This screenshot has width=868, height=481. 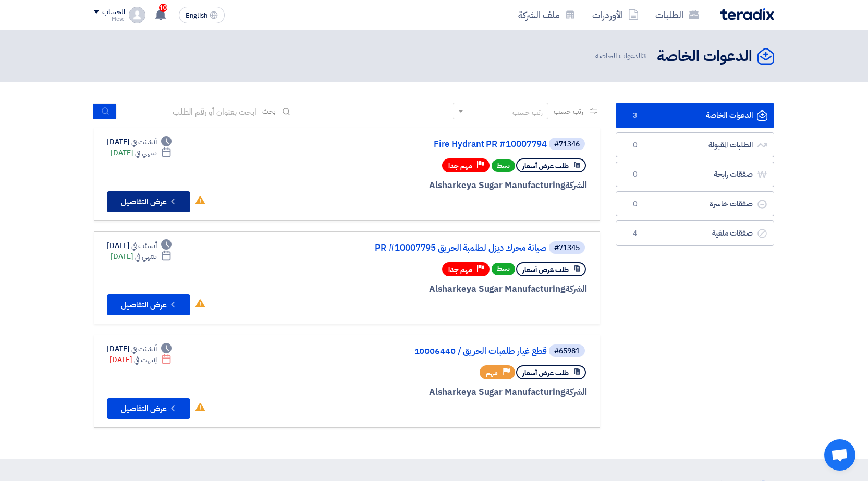 I want to click on span: مهم, so click(x=492, y=373).